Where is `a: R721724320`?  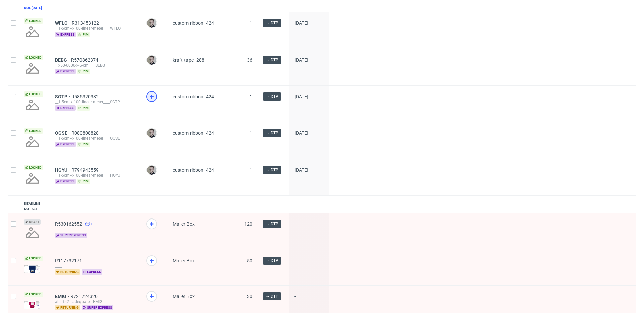 a: R721724320 is located at coordinates (85, 296).